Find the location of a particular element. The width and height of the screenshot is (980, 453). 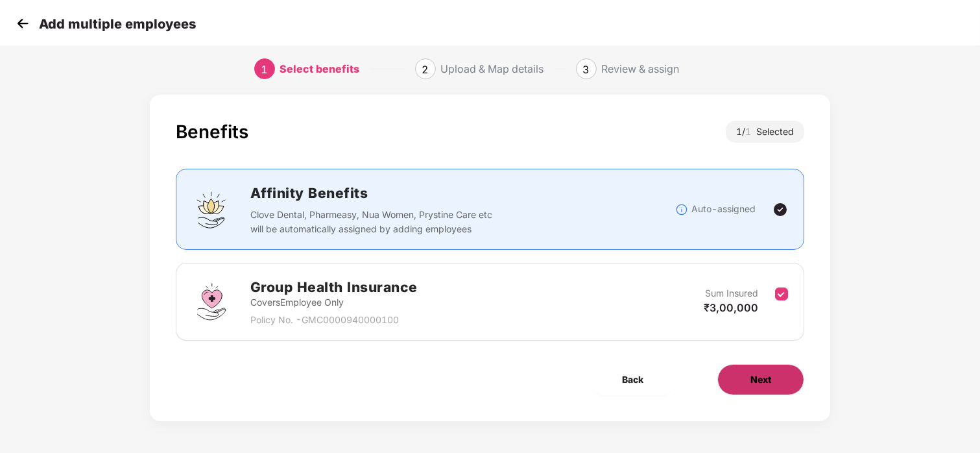

div: 1 / Selected is located at coordinates (765, 132).